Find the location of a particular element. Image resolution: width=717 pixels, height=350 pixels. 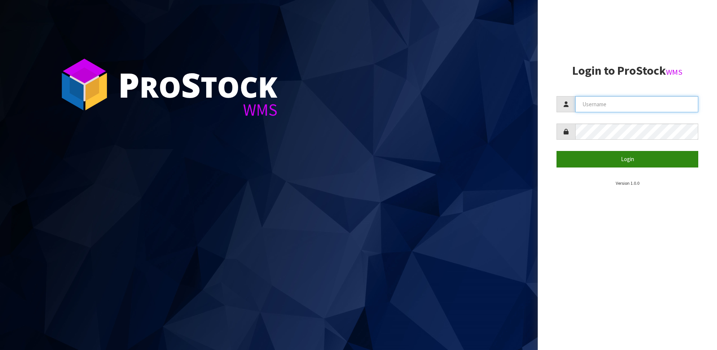

div: ro tock is located at coordinates (198, 84).